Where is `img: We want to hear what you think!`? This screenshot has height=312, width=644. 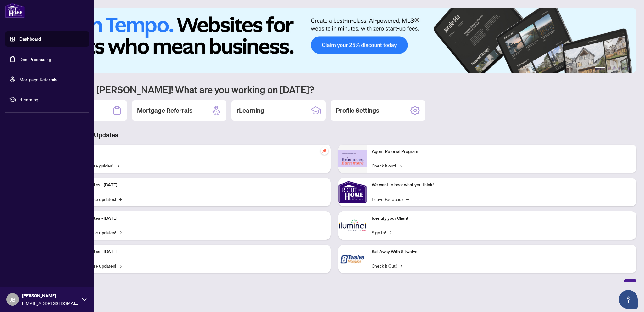
img: We want to hear what you think! is located at coordinates (353, 192).